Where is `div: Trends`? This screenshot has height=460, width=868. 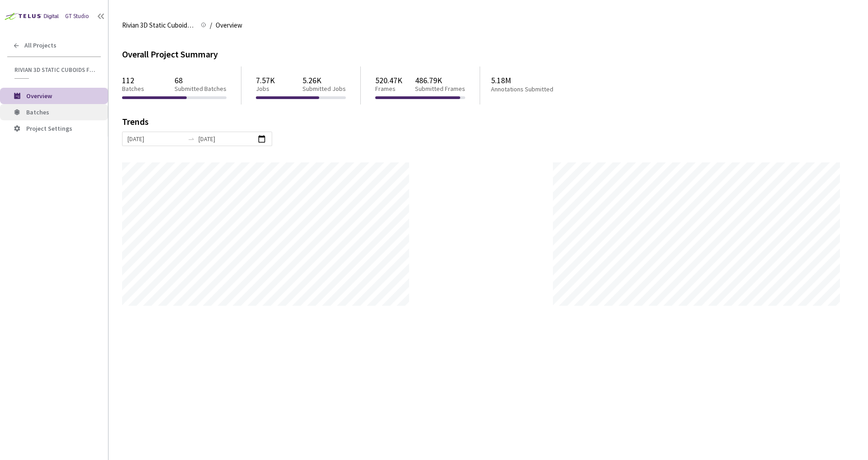 div: Trends is located at coordinates (482, 125).